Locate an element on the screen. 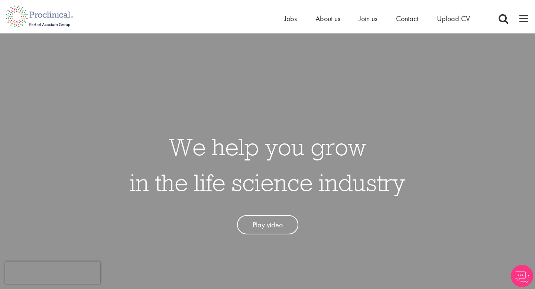 Image resolution: width=535 pixels, height=289 pixels. span: Join us is located at coordinates (368, 19).